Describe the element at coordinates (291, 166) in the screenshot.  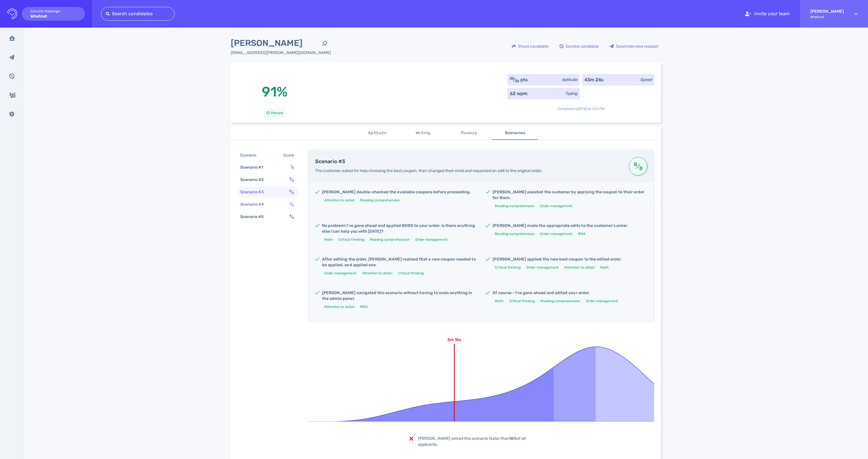
I see `sup: 1` at that location.